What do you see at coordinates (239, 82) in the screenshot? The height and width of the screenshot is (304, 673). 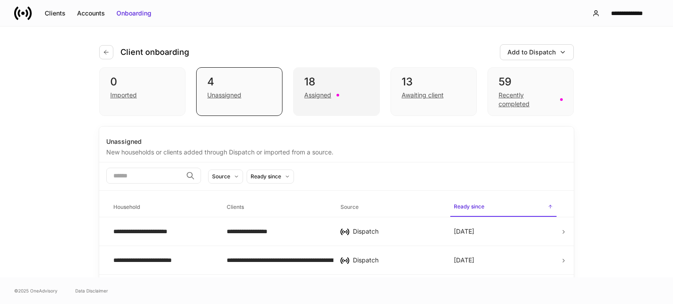 I see `div: 4` at bounding box center [239, 82].